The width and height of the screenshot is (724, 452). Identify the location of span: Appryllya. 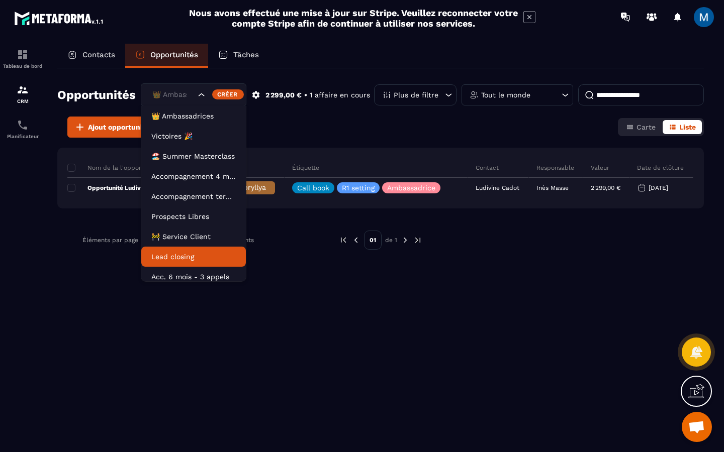
(250, 187).